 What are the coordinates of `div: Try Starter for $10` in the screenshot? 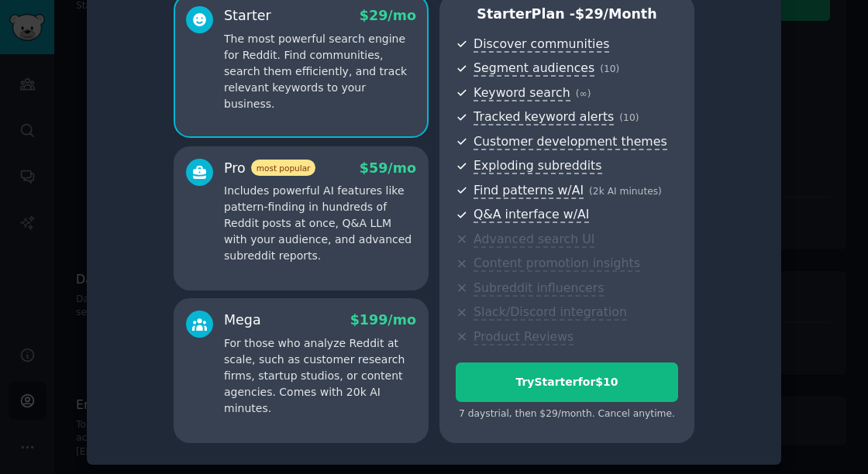 It's located at (567, 382).